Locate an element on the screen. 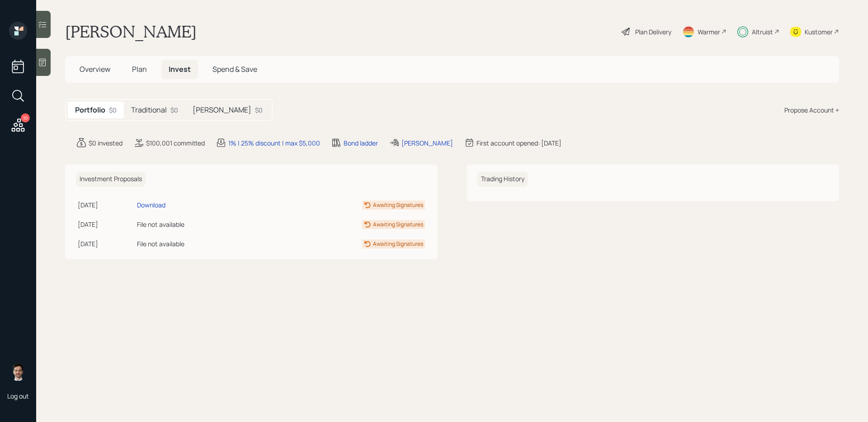 This screenshot has height=422, width=868. h5: Traditional is located at coordinates (149, 110).